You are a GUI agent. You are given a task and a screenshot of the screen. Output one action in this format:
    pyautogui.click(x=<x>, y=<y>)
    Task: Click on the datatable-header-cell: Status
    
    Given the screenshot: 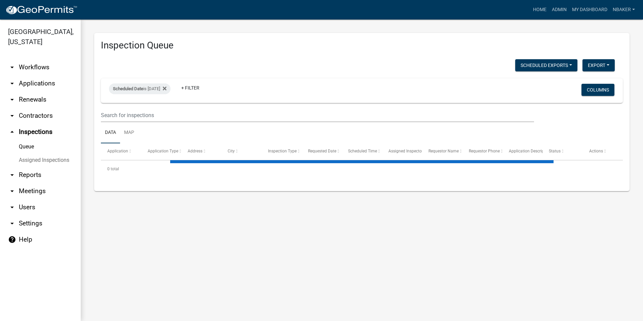 What is the action you would take?
    pyautogui.click(x=563, y=151)
    